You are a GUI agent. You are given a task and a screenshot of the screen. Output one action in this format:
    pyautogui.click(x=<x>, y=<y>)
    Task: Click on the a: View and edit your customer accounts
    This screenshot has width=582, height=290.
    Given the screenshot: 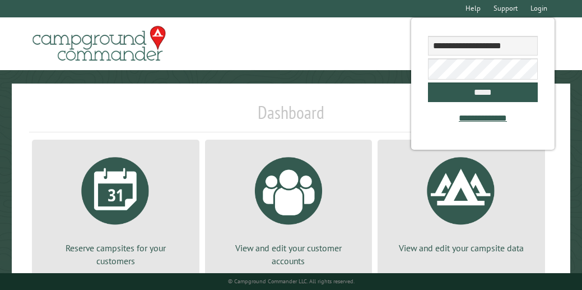 What is the action you would take?
    pyautogui.click(x=289, y=207)
    